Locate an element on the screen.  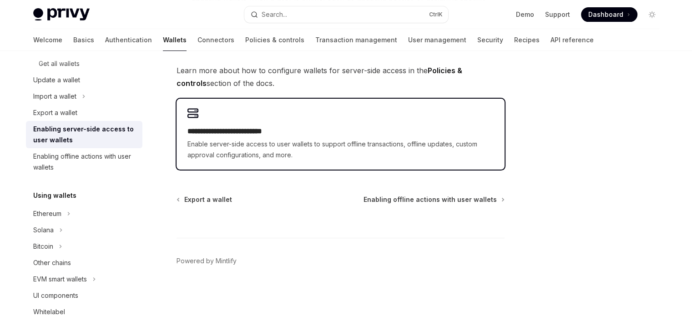
div: EVM smart wallets is located at coordinates (60, 279).